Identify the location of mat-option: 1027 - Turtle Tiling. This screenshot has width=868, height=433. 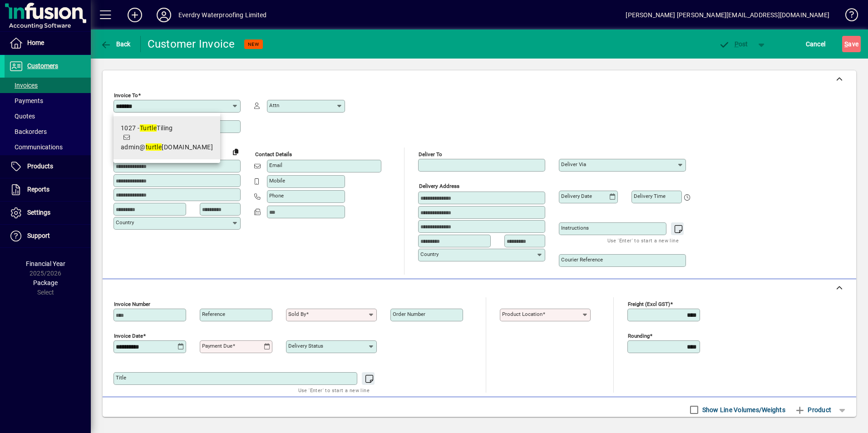
(166, 138).